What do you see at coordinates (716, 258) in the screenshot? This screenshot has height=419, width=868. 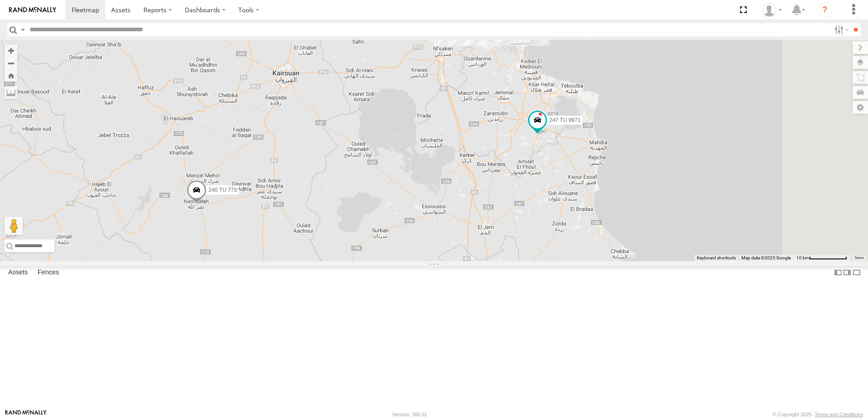 I see `button: Keyboard shortcuts` at bounding box center [716, 258].